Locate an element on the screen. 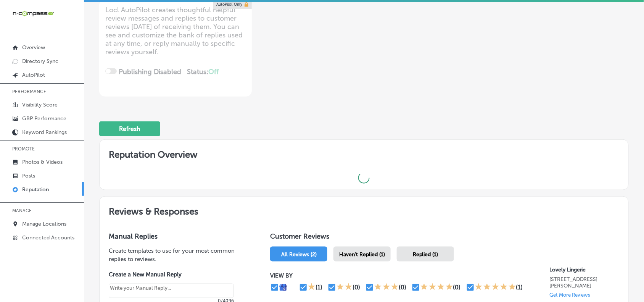 The width and height of the screenshot is (644, 302). p: Photos & Videos is located at coordinates (42, 162).